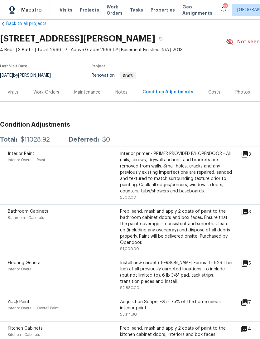 Image resolution: width=260 pixels, height=339 pixels. What do you see at coordinates (129, 249) in the screenshot?
I see `span: $1,000.00` at bounding box center [129, 249].